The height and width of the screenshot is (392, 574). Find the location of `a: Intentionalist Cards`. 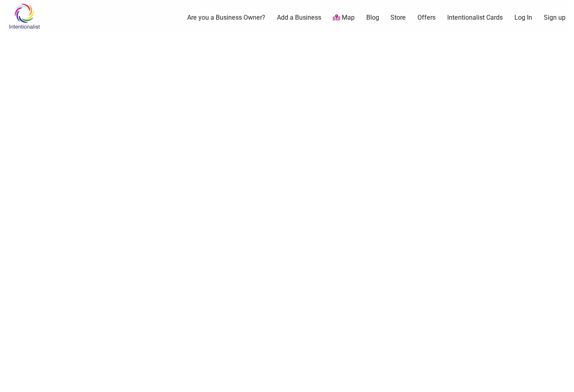

a: Intentionalist Cards is located at coordinates (475, 17).